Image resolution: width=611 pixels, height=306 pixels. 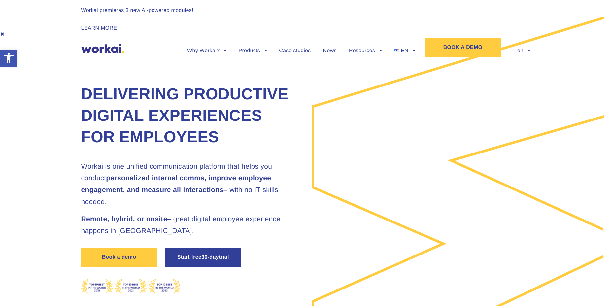 What do you see at coordinates (463, 48) in the screenshot?
I see `a: BOOK A DEMO` at bounding box center [463, 48].